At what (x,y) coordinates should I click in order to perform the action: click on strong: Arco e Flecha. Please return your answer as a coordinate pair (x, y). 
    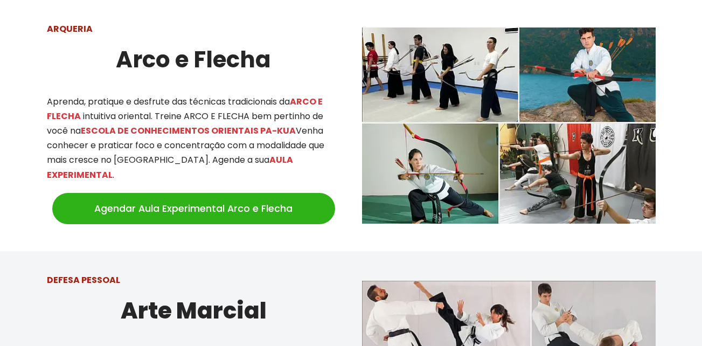
    Looking at the image, I should click on (193, 59).